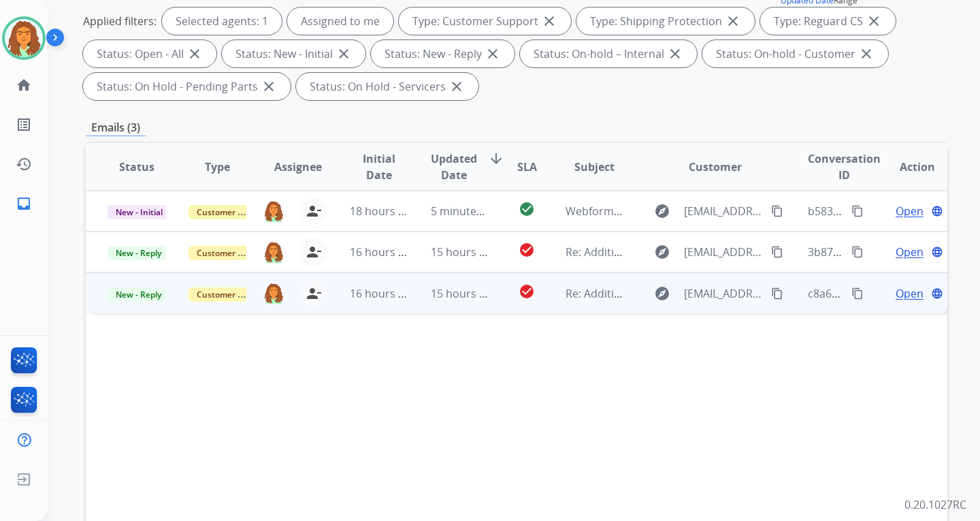 This screenshot has width=980, height=521. I want to click on div: Status: On Hold - Pending Parts, so click(187, 87).